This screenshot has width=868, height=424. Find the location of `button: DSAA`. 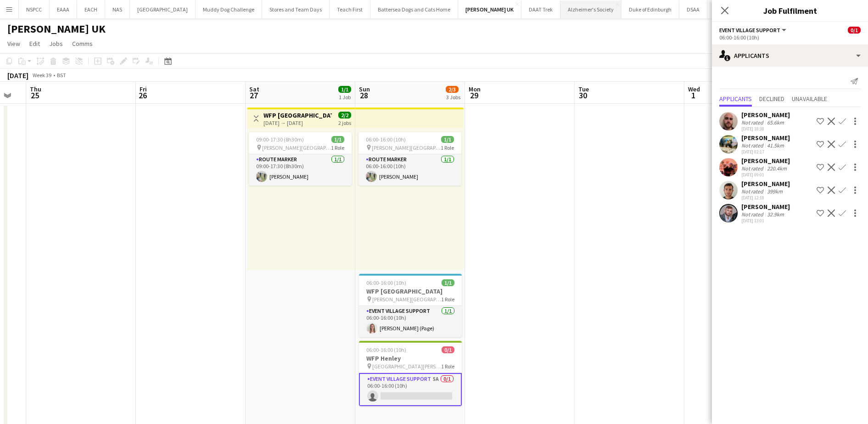

button: DSAA is located at coordinates (693, 9).